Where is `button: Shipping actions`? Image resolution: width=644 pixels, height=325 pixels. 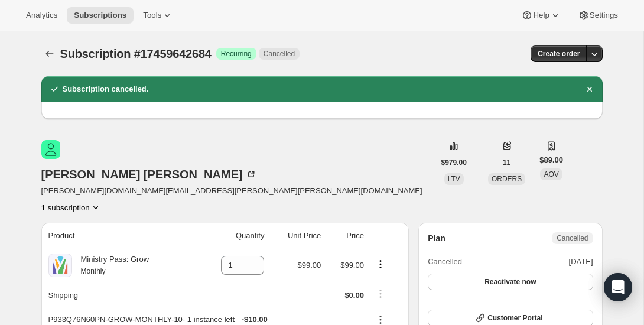 button: Shipping actions is located at coordinates (380, 294).